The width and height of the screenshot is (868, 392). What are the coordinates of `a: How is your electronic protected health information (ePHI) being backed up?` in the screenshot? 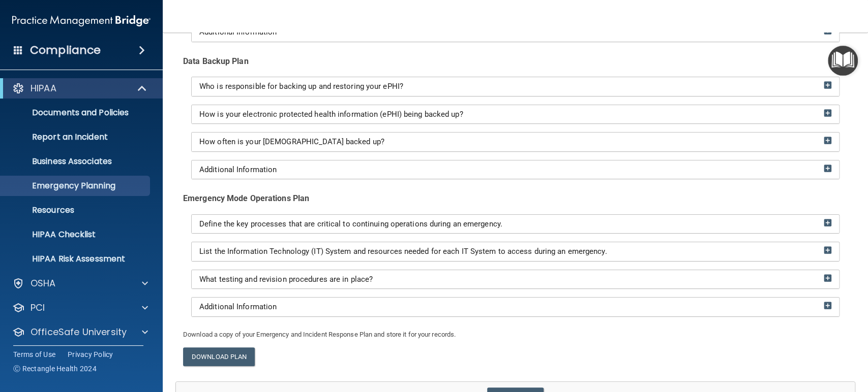 It's located at (515, 114).